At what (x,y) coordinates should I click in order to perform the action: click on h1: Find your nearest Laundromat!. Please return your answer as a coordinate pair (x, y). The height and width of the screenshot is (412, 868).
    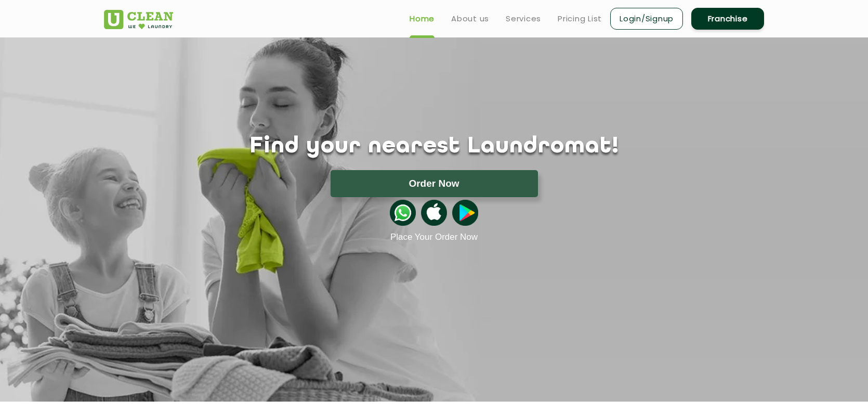
    Looking at the image, I should click on (434, 147).